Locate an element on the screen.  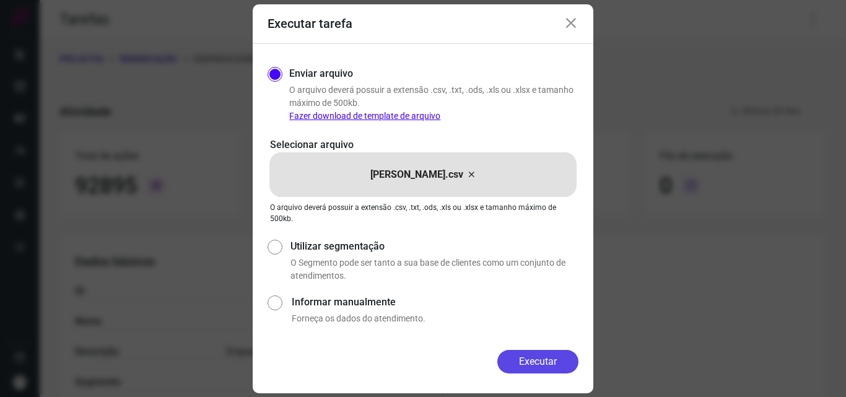
p: O Segmento pode ser tanto a sua base de clientes como um conjunto de atendimentos. is located at coordinates (434, 269).